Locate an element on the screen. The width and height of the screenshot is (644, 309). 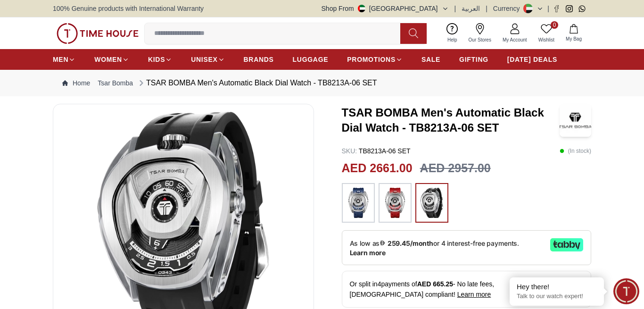
span: WOMEN is located at coordinates (108, 59).